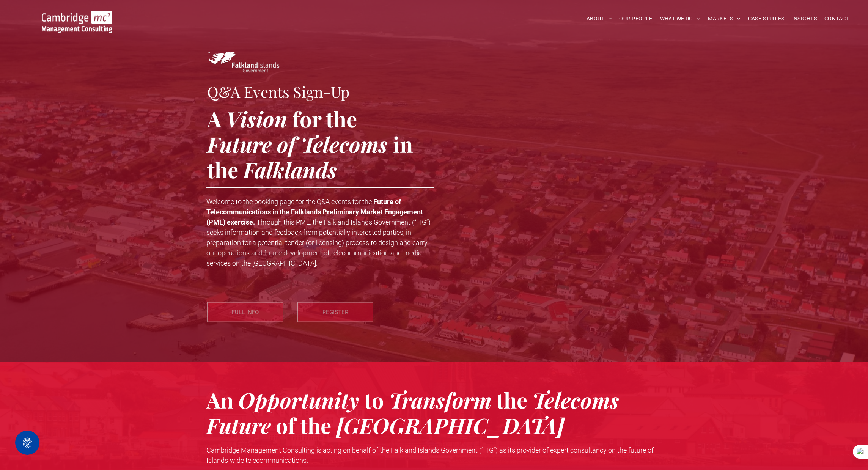 Image resolution: width=868 pixels, height=470 pixels. I want to click on a: FULL INFO, so click(246, 313).